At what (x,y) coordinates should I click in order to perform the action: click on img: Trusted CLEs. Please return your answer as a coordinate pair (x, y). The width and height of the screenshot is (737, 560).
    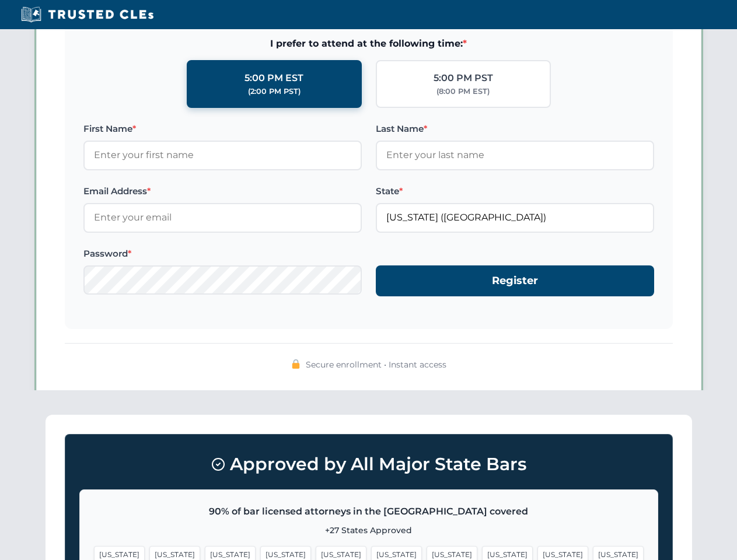
    Looking at the image, I should click on (87, 14).